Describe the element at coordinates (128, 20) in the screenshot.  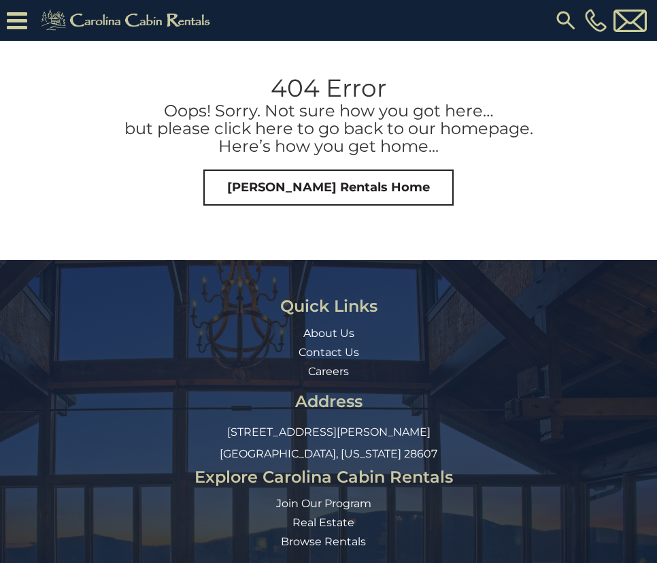
I see `img: Khaki-logo.png` at that location.